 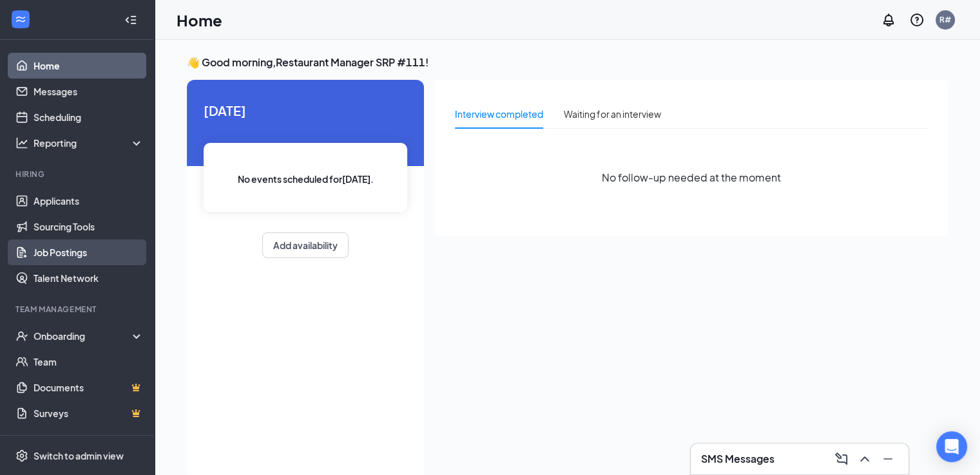 What do you see at coordinates (88, 66) in the screenshot?
I see `a: Home` at bounding box center [88, 66].